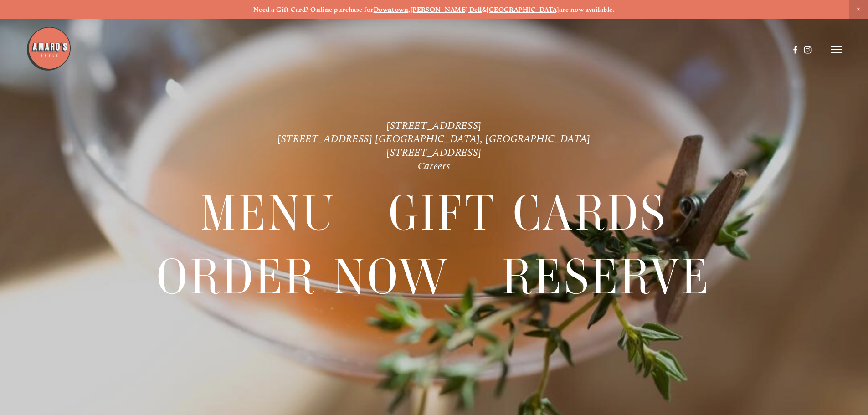  What do you see at coordinates (391, 10) in the screenshot?
I see `strong: Downtown` at bounding box center [391, 10].